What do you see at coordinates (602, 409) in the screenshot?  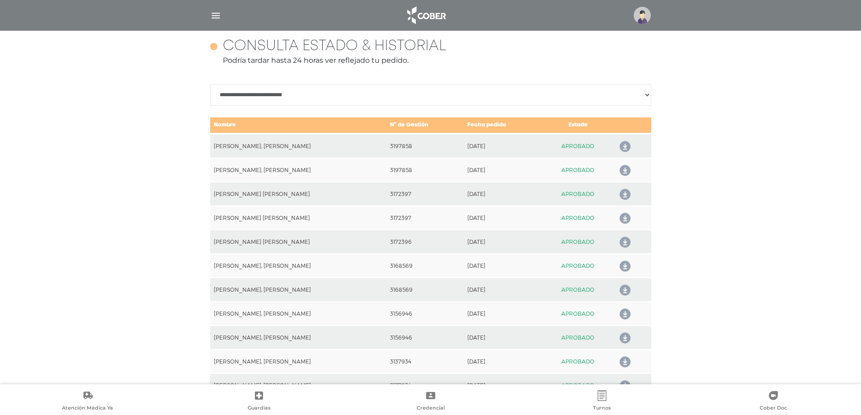 I see `span: Turnos` at bounding box center [602, 409].